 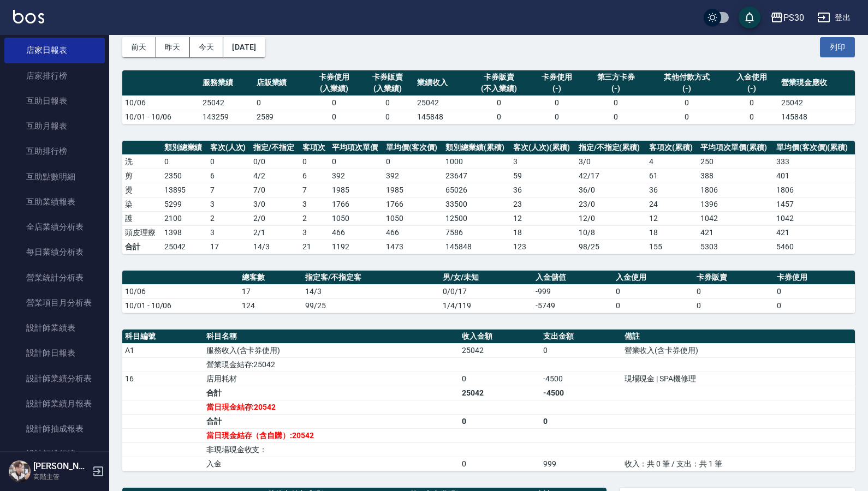 I want to click on td: 7586, so click(x=476, y=233).